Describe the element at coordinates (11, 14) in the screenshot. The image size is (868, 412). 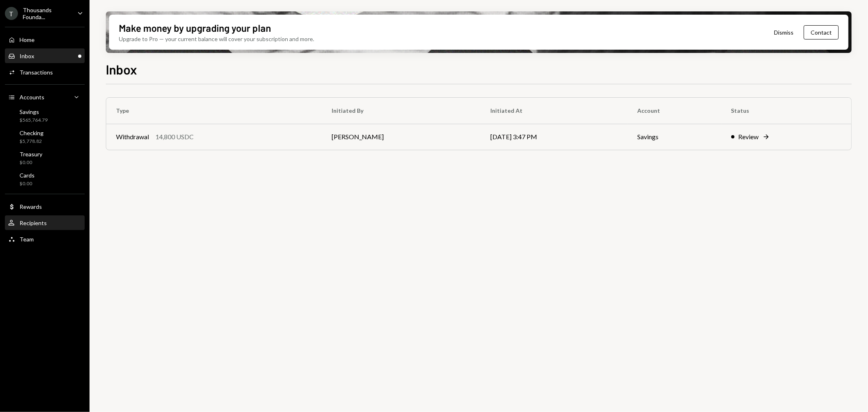
I see `div: T` at that location.